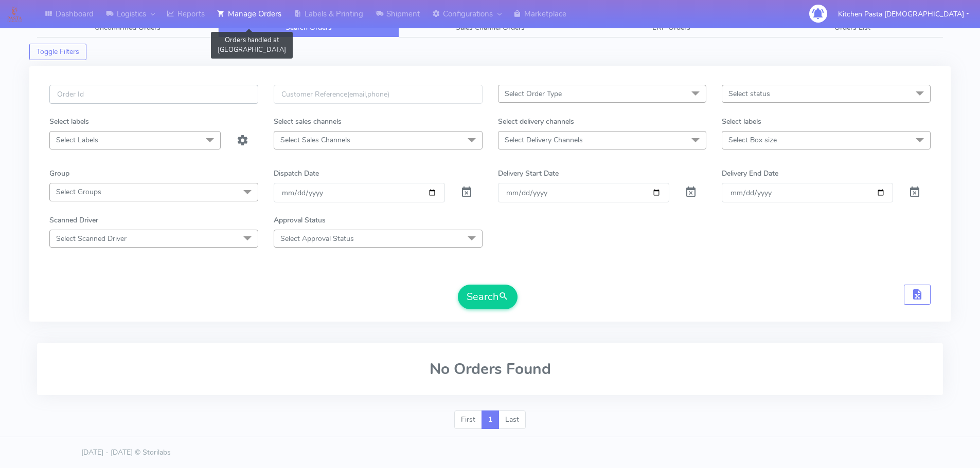  Describe the element at coordinates (154, 94) in the screenshot. I see `input: Order Id` at that location.